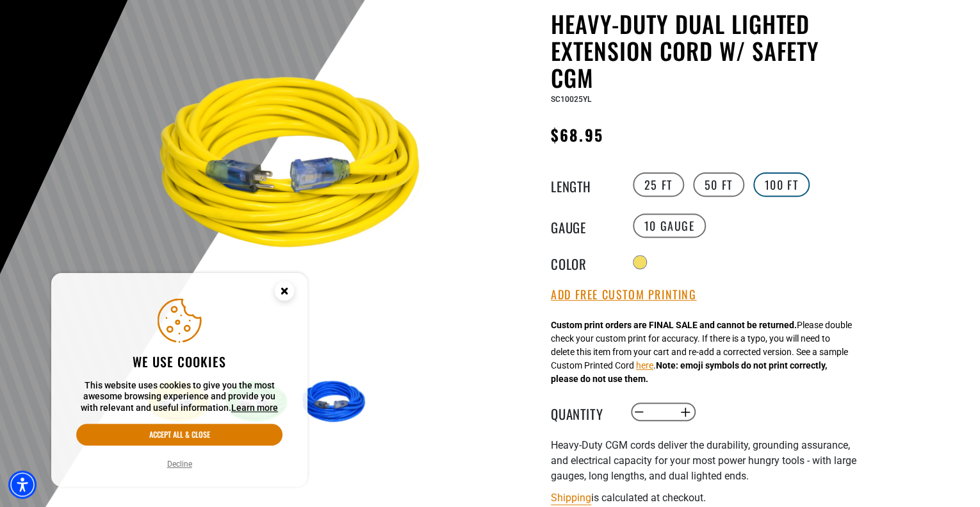 This screenshot has height=507, width=980. What do you see at coordinates (703, 460) in the screenshot?
I see `span: Heavy-Duty CGM cords deliver the durability, grounding assurance, and electrical capacity for you...` at bounding box center [703, 460].